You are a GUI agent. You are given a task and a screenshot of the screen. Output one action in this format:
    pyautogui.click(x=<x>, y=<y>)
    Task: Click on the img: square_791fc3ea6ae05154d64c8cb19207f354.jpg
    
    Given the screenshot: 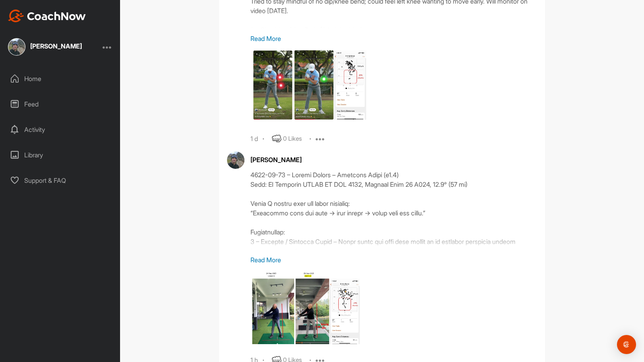 What is the action you would take?
    pyautogui.click(x=17, y=47)
    